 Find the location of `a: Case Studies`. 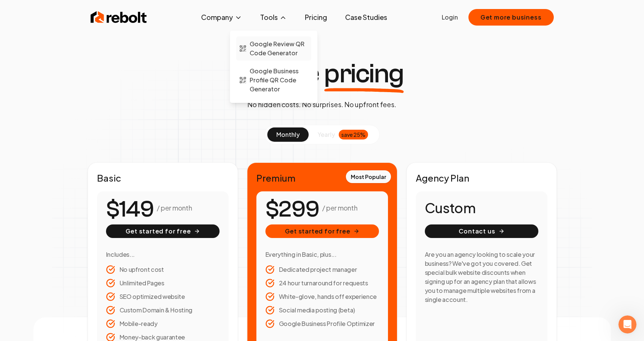

a: Case Studies is located at coordinates (366, 17).